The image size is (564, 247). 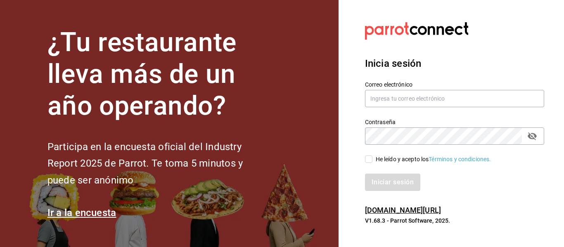 What do you see at coordinates (159, 164) in the screenshot?
I see `h2: Participa en la encuesta oficial del Industry Report 2025 de Parrot. Te toma 5 minutos y puede se...` at bounding box center [159, 164].